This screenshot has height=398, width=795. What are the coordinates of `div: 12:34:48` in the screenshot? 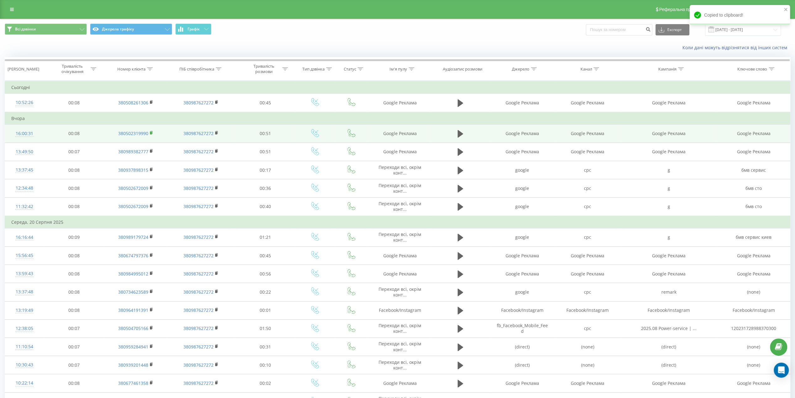 It's located at (24, 188).